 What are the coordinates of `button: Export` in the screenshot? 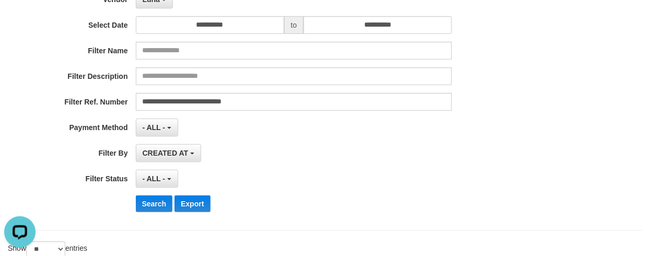 It's located at (192, 204).